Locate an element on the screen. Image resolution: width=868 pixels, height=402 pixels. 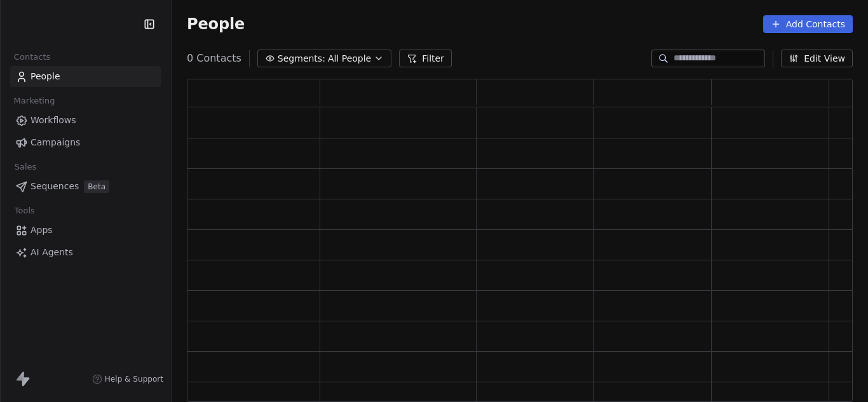
span: Sales is located at coordinates (26, 167).